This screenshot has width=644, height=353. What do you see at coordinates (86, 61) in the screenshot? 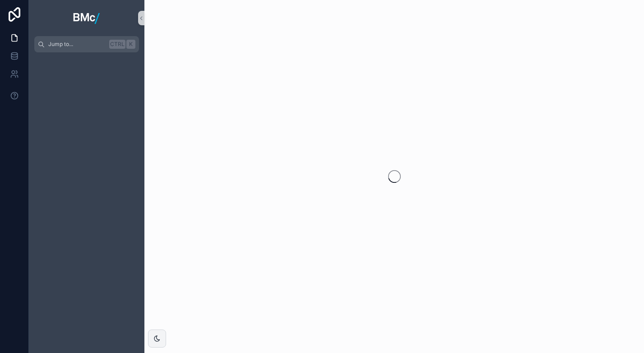
I see `div: scrollable content` at bounding box center [86, 61].